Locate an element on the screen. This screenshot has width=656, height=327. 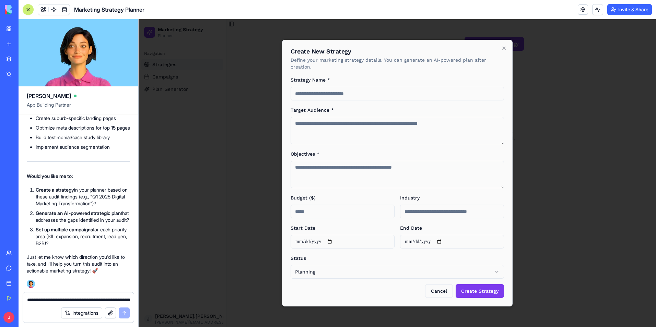
button: Integrations is located at coordinates (82, 313).